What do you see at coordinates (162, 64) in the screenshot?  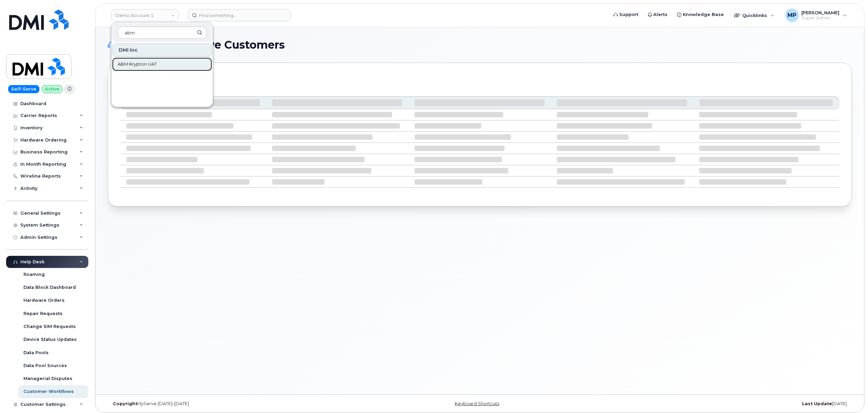 I see `a: ABM Krypton UAT` at bounding box center [162, 64].